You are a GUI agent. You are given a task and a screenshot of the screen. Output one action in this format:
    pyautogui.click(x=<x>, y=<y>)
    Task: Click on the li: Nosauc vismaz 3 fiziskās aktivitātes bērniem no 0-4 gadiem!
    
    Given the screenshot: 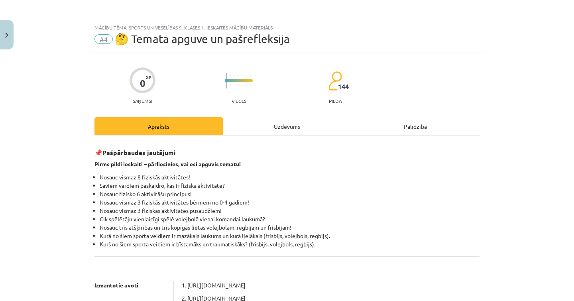 What is the action you would take?
    pyautogui.click(x=289, y=202)
    